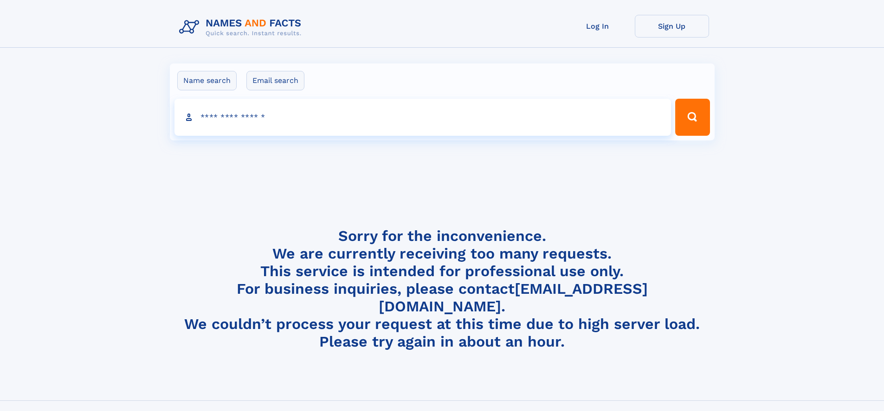 This screenshot has width=884, height=411. Describe the element at coordinates (672, 26) in the screenshot. I see `a: Sign Up` at that location.